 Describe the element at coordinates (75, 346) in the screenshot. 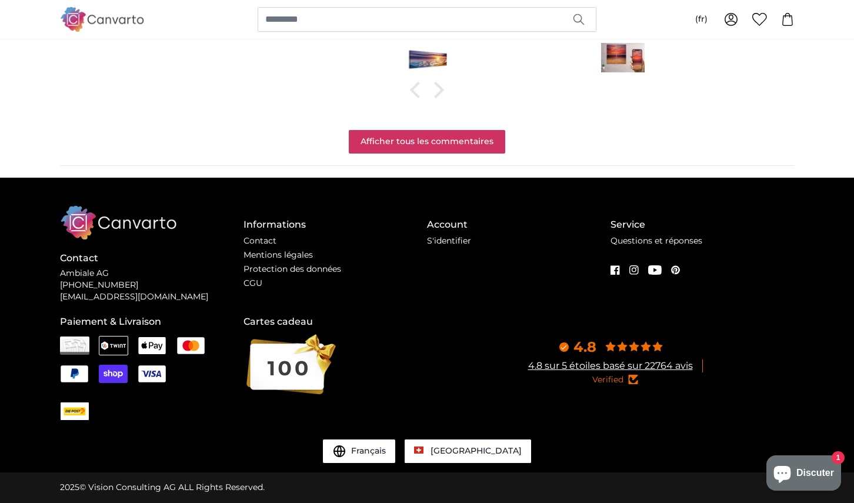

I see `img: Facture` at that location.